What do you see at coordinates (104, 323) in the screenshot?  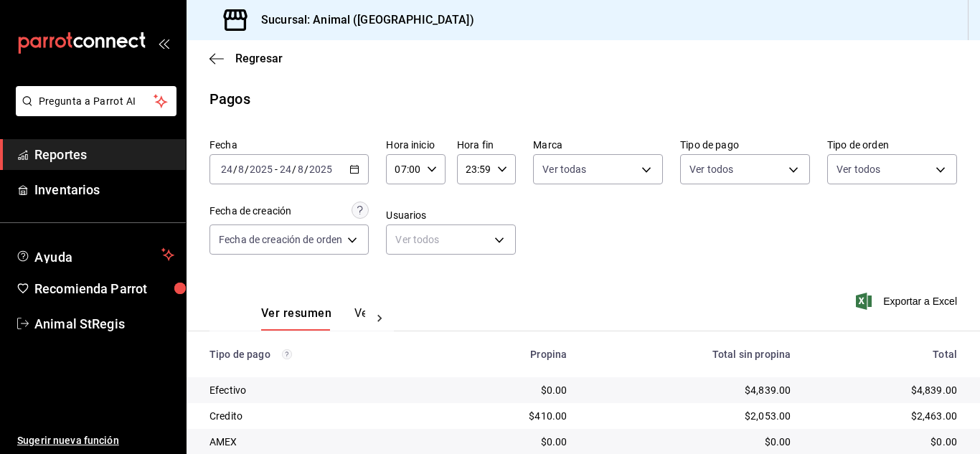 I see `span: Animal StRegis` at bounding box center [104, 323].